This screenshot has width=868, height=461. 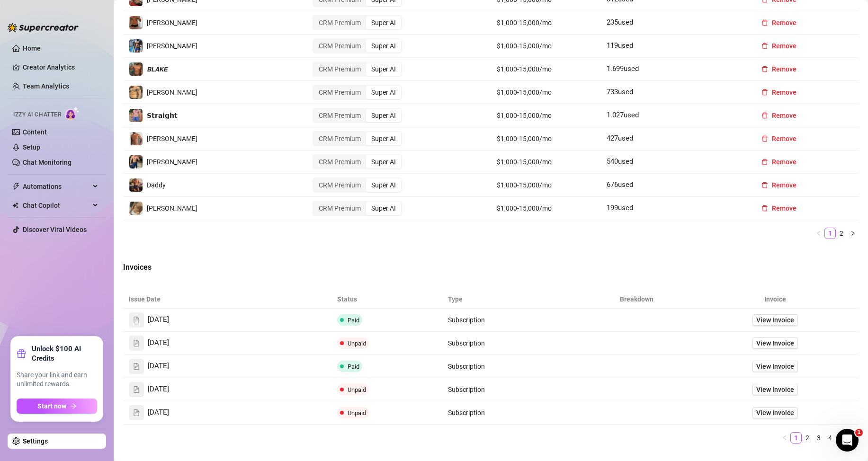 I want to click on span: Daddy, so click(x=156, y=185).